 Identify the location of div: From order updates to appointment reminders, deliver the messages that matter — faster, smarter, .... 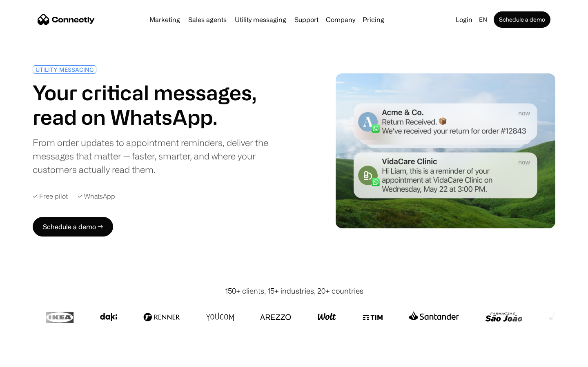
(161, 156).